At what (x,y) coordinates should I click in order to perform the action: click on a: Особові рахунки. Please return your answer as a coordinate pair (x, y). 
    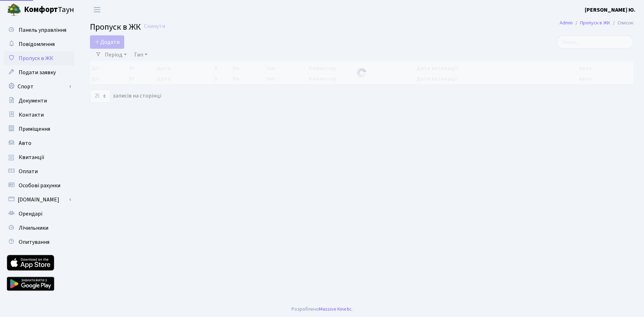
    Looking at the image, I should click on (39, 185).